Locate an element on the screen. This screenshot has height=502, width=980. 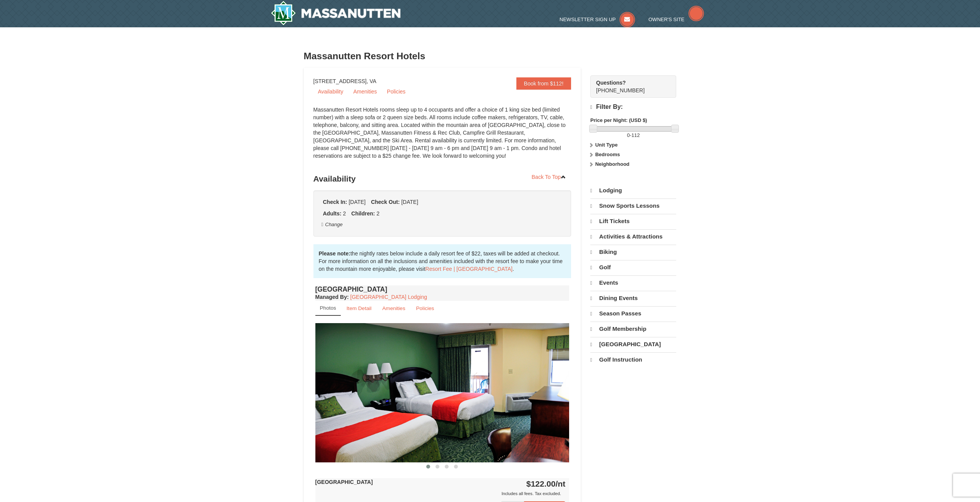
strong: Bedrooms is located at coordinates (607, 154).